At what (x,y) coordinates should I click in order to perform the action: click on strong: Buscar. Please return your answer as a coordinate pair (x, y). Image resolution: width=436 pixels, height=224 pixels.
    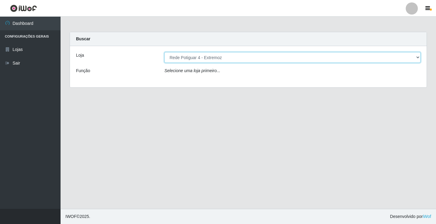
    Looking at the image, I should click on (83, 39).